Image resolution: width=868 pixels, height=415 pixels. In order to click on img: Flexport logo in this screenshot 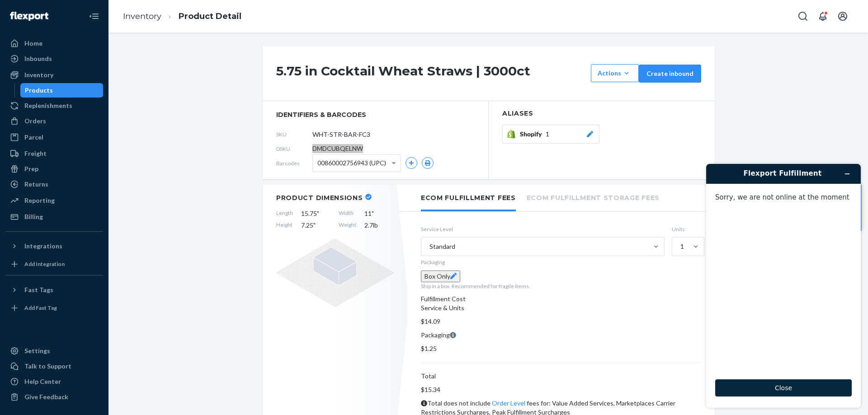, I will do `click(29, 16)`.